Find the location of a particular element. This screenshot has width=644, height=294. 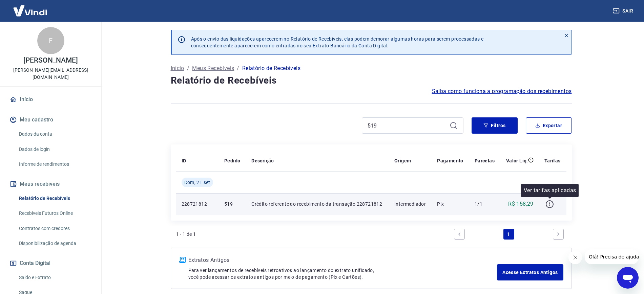

p: Valor Líq. is located at coordinates (517, 161).